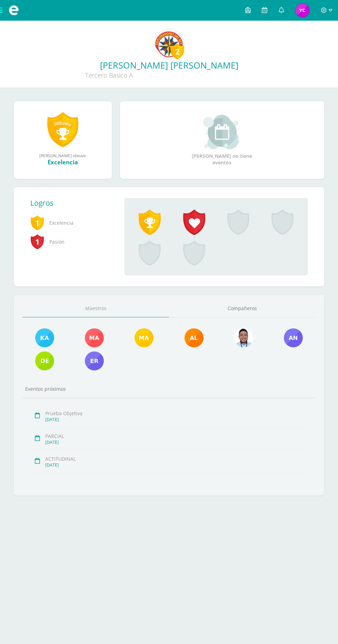 The image size is (338, 644). Describe the element at coordinates (243, 338) in the screenshot. I see `img: 6bf64b0700033a2ca3395562ad6aa597.png` at that location.